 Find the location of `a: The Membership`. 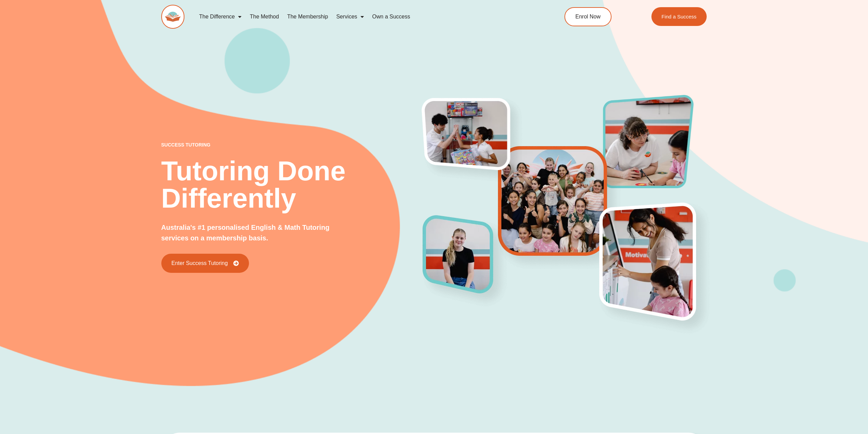

a: The Membership is located at coordinates (308, 17).